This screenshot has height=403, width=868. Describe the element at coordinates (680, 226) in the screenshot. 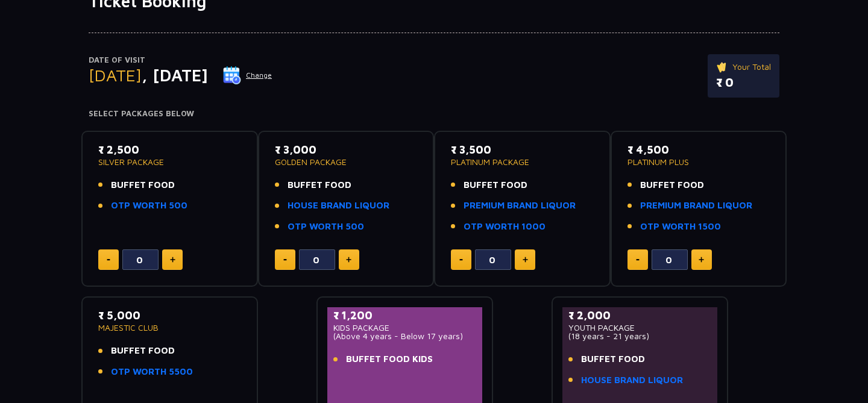

I see `a: OTP WORTH 1500` at that location.